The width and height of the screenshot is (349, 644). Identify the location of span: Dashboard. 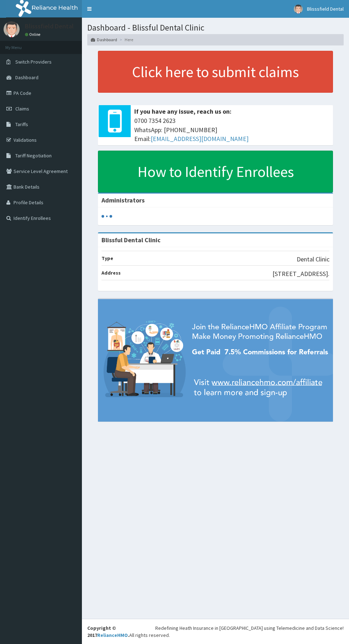
(27, 78).